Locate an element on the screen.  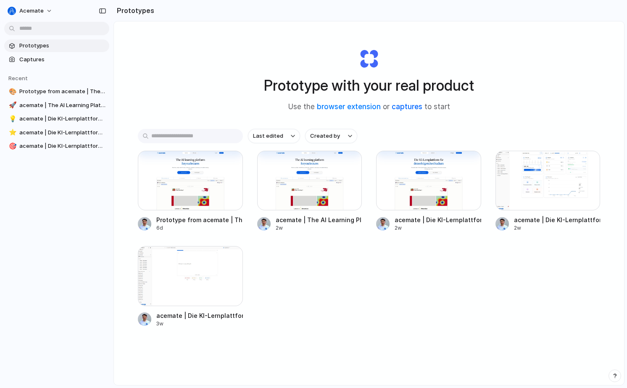
a: 🚀acemate | The AI Learning Platform for Students and Educators is located at coordinates (57, 105).